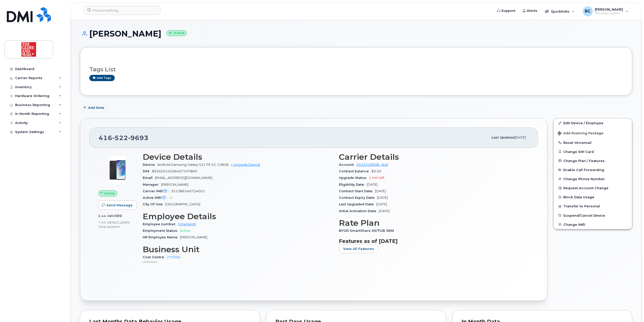  I want to click on span: Add Note, so click(96, 108).